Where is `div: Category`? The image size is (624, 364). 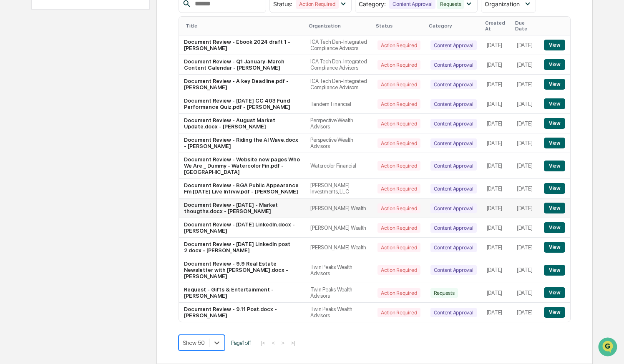
div: Category is located at coordinates (453, 26).